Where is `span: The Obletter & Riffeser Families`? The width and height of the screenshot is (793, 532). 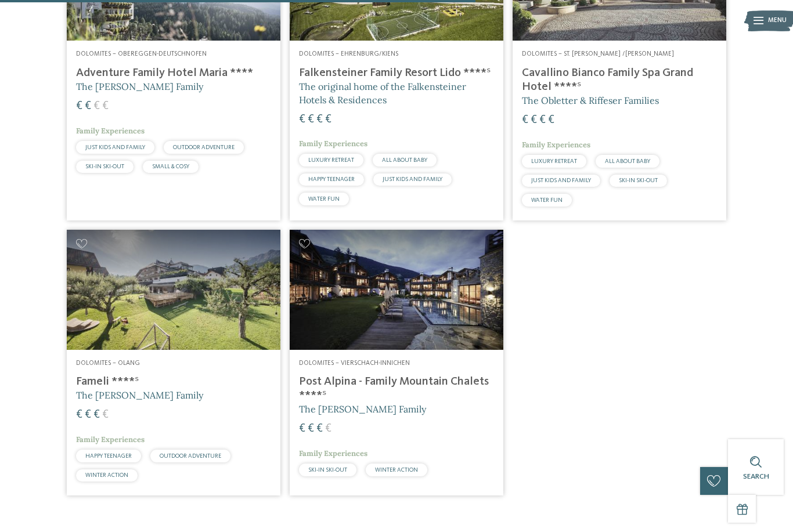
span: The Obletter & Riffeser Families is located at coordinates (590, 100).